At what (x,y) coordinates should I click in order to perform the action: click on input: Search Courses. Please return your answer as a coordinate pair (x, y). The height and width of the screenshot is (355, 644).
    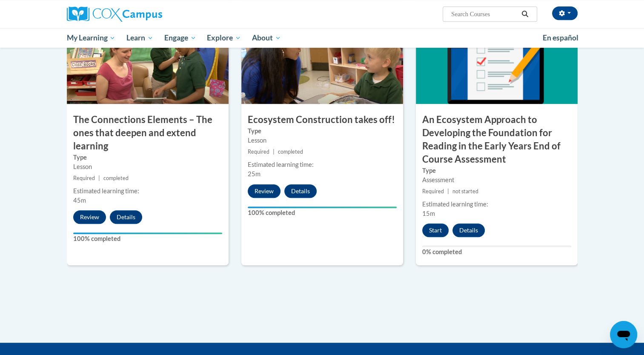
    Looking at the image, I should click on (484, 14).